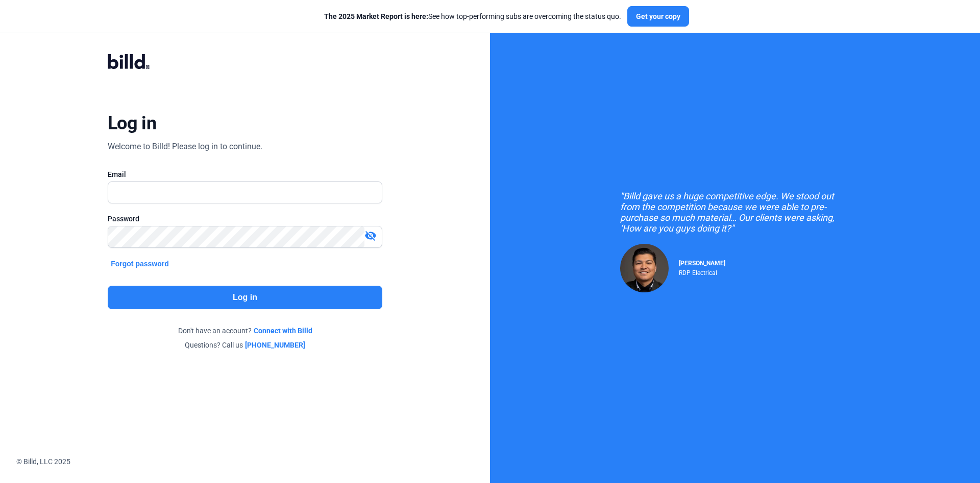 The width and height of the screenshot is (980, 483). What do you see at coordinates (282, 330) in the screenshot?
I see `a: Connect with Billd` at bounding box center [282, 330].